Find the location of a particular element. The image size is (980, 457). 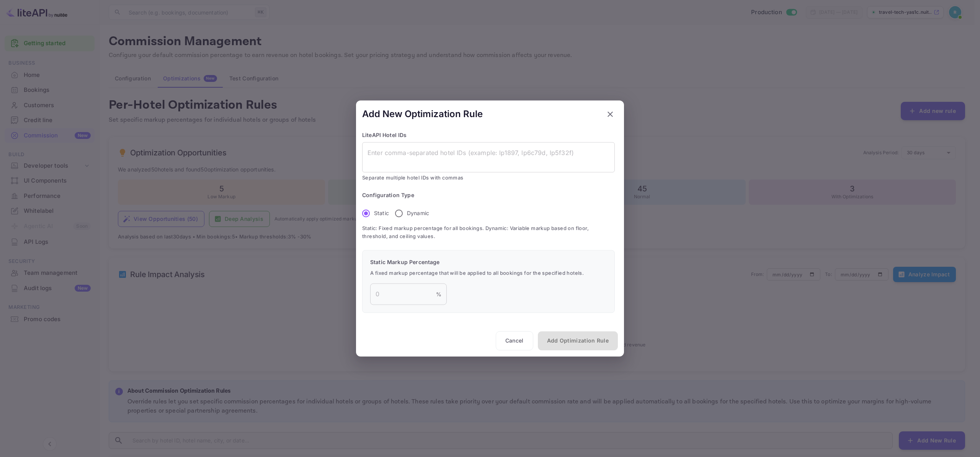

p: Static Markup Percentage is located at coordinates (488, 261).